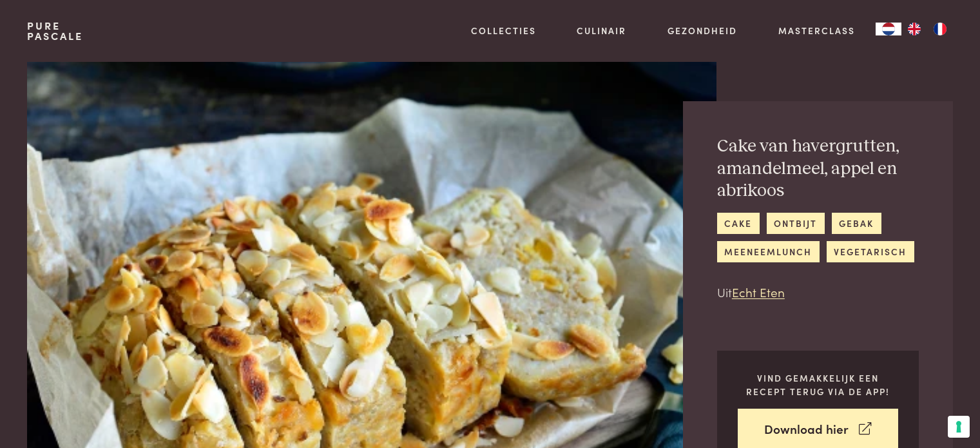 This screenshot has height=448, width=980. I want to click on h2: Cake van havergrutten, amandelmeel, appel en abrikoos, so click(818, 169).